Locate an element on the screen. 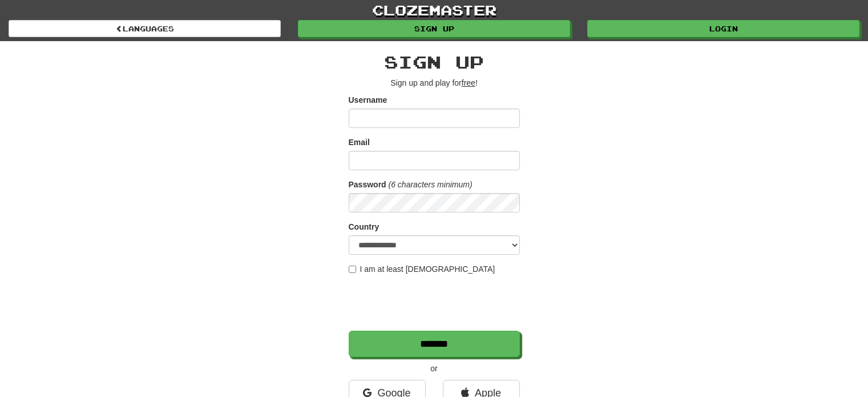  a: Sign up is located at coordinates (433, 28).